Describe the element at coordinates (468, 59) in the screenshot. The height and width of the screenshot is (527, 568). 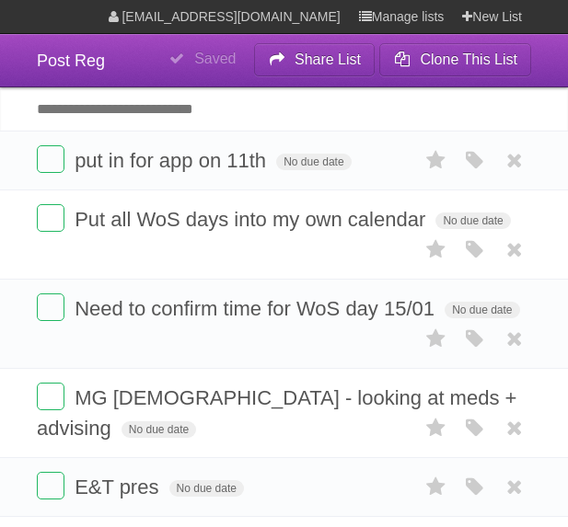
I see `b: Clone This List` at that location.